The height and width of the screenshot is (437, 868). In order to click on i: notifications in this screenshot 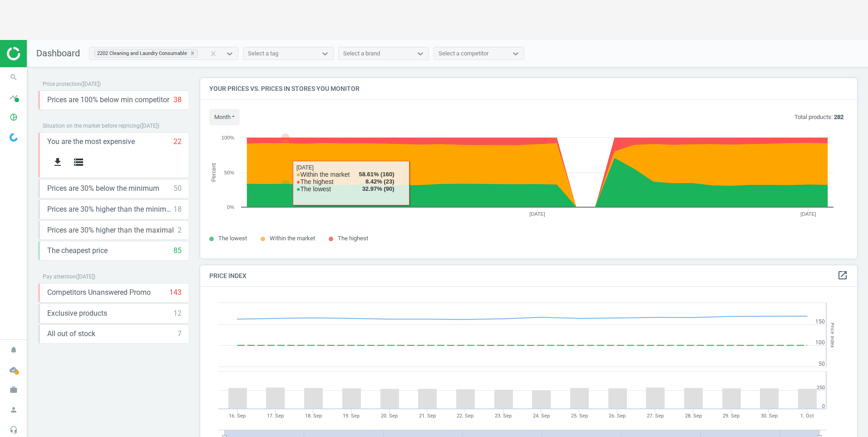, I will do `click(13, 350)`.